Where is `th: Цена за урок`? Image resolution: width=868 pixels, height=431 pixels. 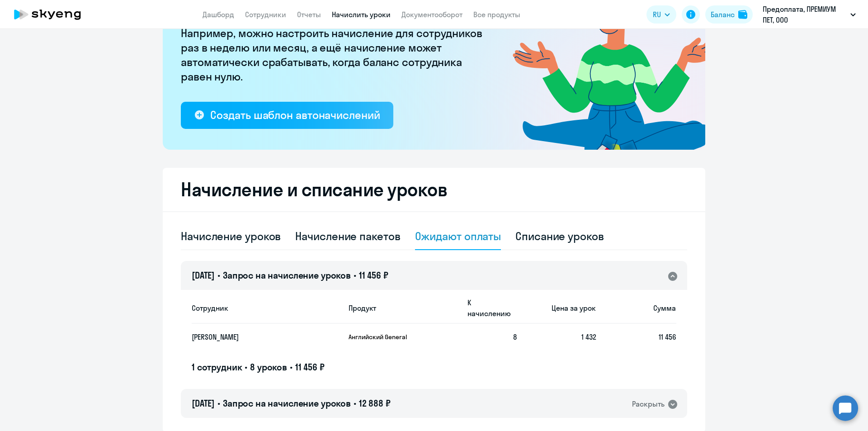 th: Цена за урок is located at coordinates (557, 308).